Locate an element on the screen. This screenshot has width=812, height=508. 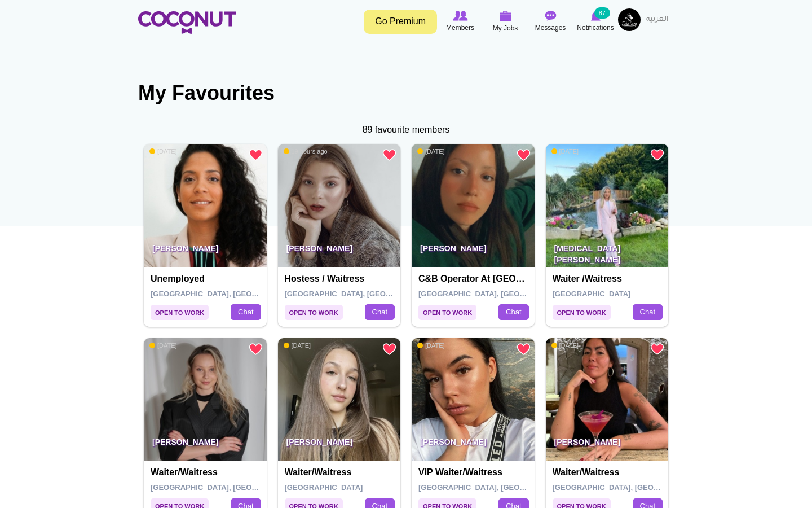
span: Notifications is located at coordinates (594, 27).